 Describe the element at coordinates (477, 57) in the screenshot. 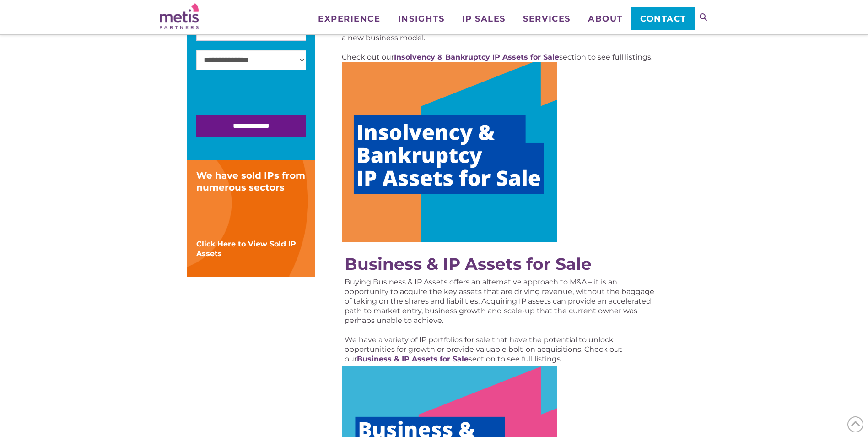

I see `a: Insolvency & Bankruptcy IP Assets for Sale` at that location.